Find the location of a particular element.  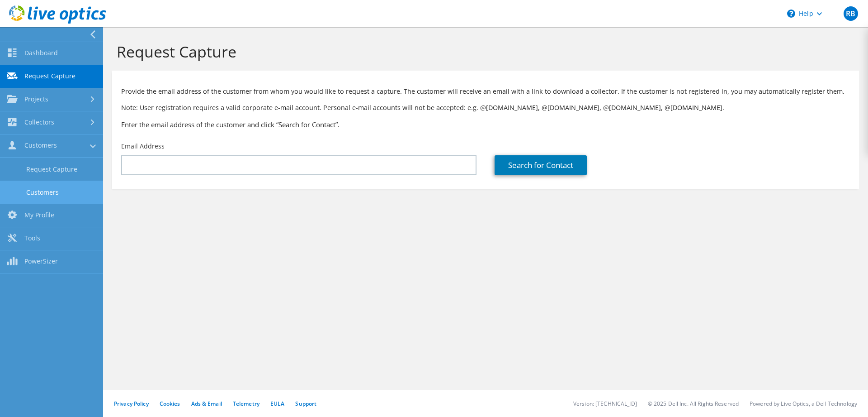

h3: Enter the email address of the customer and click “Search for Contact”. is located at coordinates (486, 125).